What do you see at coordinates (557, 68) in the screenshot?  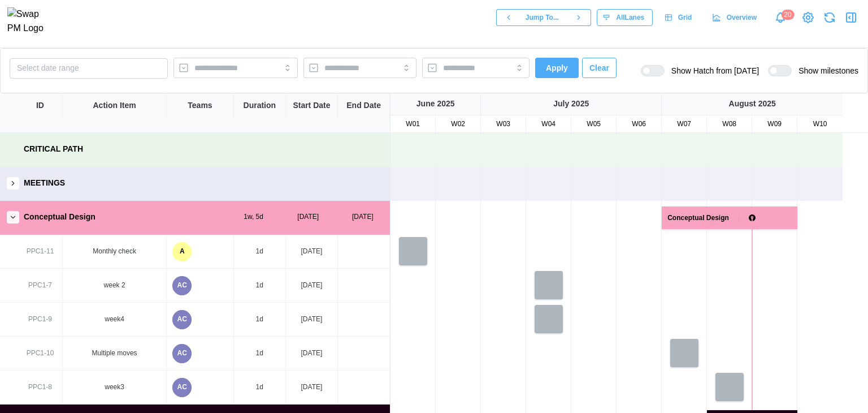 I see `span: Apply` at bounding box center [557, 68].